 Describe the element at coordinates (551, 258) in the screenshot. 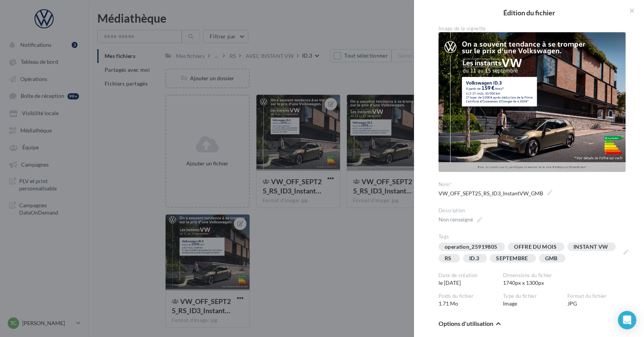

I see `div: GMB` at that location.